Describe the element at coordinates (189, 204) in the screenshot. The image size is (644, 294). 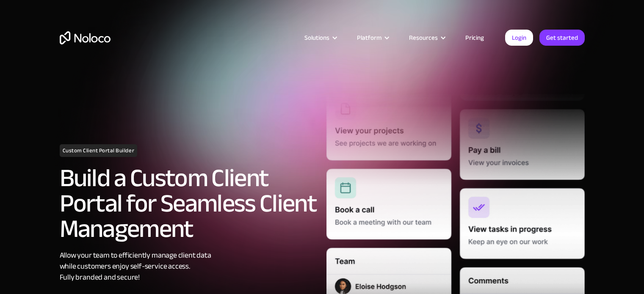
I see `h2: Build a Custom Client Portal for Seamless Client Management` at that location.